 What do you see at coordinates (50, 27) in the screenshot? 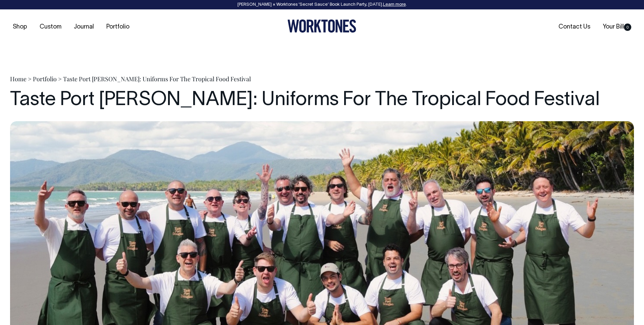
I see `a: Custom` at bounding box center [50, 27].